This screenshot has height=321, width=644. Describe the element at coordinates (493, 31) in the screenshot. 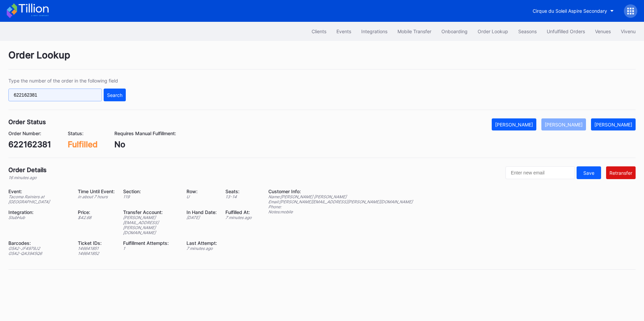

I see `button: Order Lookup` at that location.